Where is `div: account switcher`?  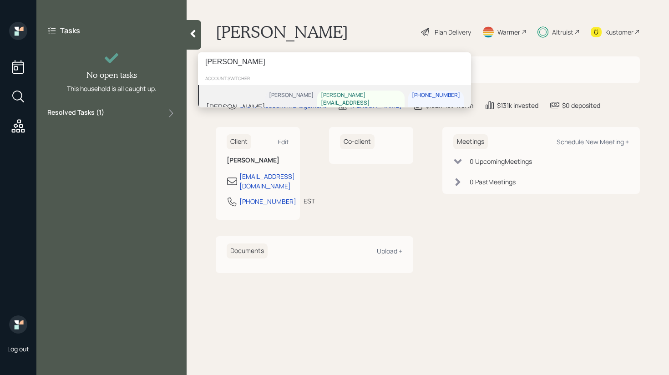
div: account switcher is located at coordinates (334, 78).